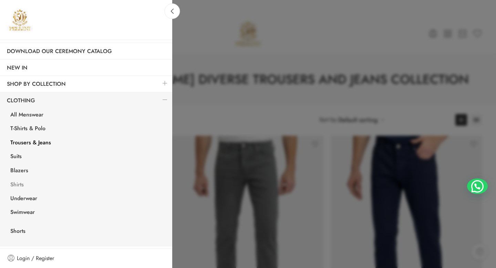 Image resolution: width=496 pixels, height=268 pixels. What do you see at coordinates (88, 206) in the screenshot?
I see `a: <a href="https://pellini-collection.com/men-shop/menswear/swimwear/"><span>Swimwear</span></a>` at bounding box center [88, 206].